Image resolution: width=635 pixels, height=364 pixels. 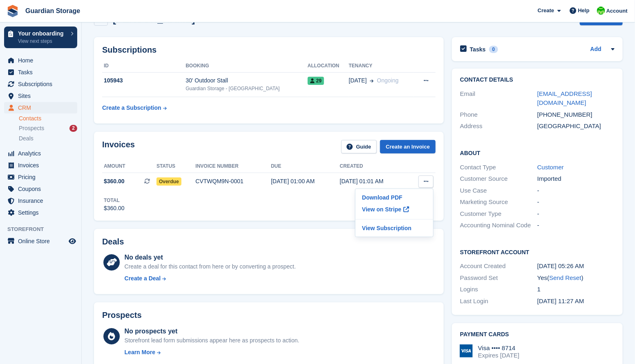 I want to click on a: View on Stripe, so click(x=394, y=210).